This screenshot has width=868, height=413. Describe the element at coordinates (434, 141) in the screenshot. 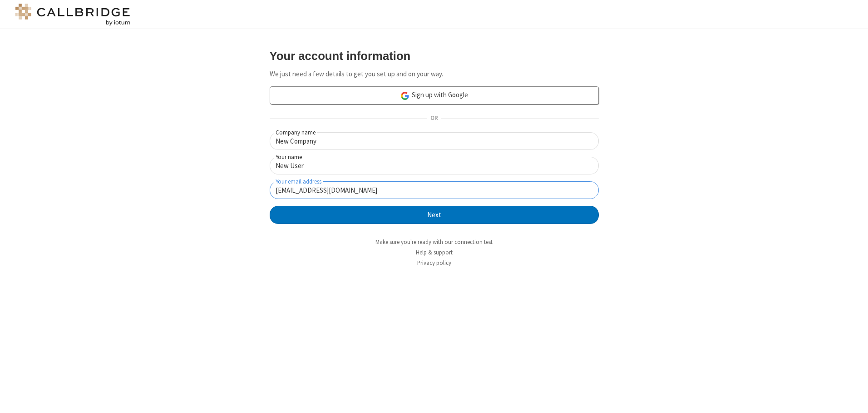

I see `input: Company name` at that location.